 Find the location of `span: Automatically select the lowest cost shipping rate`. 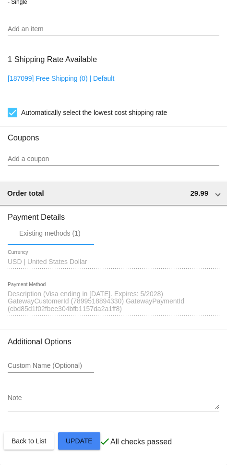

span: Automatically select the lowest cost shipping rate is located at coordinates (94, 113).